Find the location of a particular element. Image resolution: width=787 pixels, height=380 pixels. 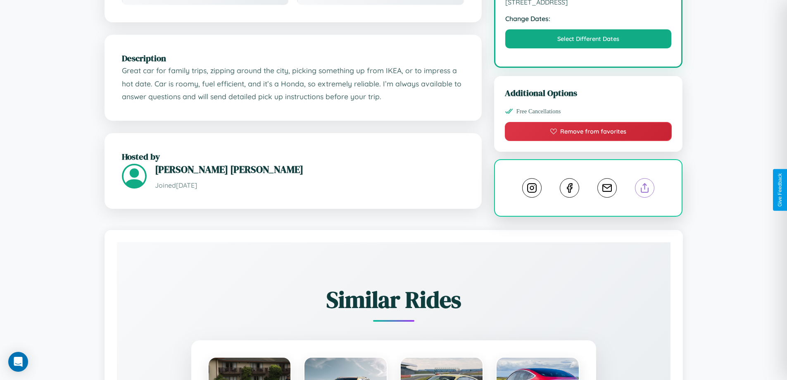

h2: Description is located at coordinates (293, 58).